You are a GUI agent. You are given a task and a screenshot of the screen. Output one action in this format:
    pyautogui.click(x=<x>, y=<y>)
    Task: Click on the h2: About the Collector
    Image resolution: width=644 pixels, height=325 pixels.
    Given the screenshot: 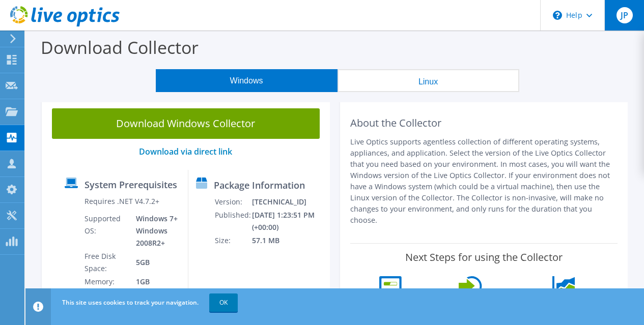 What is the action you would take?
    pyautogui.click(x=483, y=123)
    